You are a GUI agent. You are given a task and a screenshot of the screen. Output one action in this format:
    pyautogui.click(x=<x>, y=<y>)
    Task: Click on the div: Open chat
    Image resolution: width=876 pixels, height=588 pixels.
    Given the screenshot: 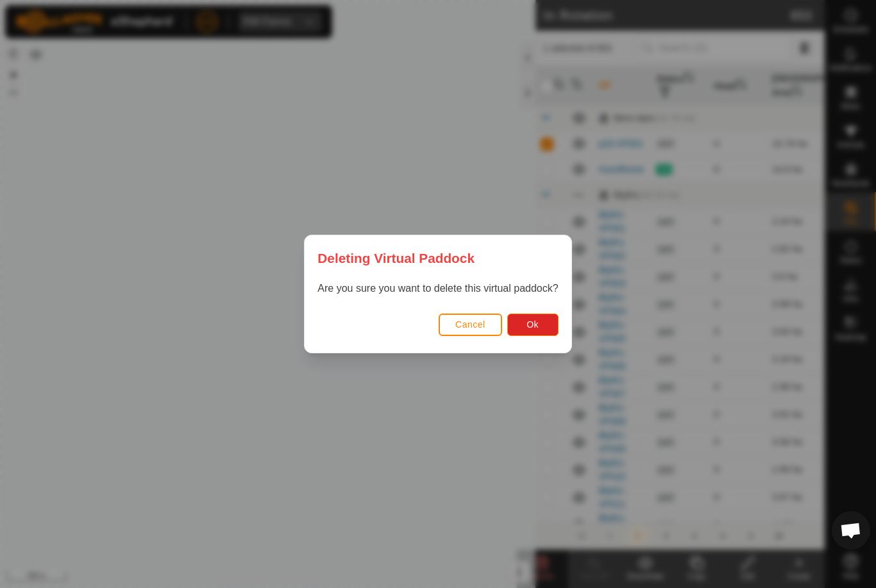 What is the action you would take?
    pyautogui.click(x=851, y=531)
    